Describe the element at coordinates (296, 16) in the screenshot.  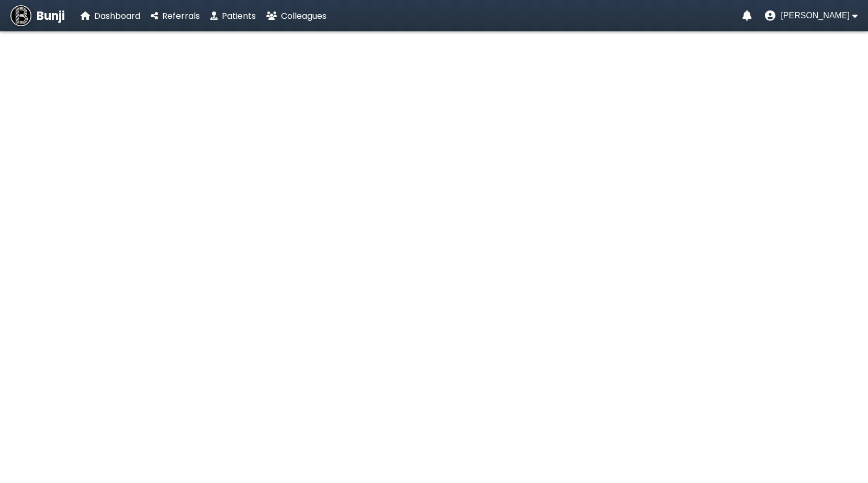
I see `a: Colleagues` at that location.